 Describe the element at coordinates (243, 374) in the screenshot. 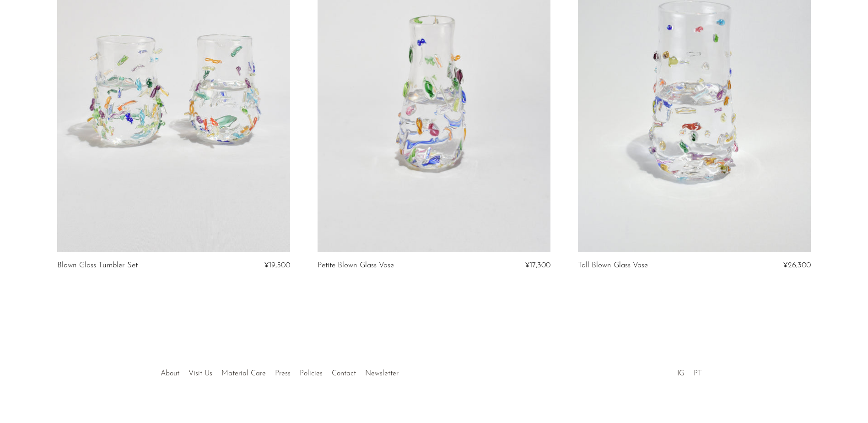

I see `a: Material Care` at that location.